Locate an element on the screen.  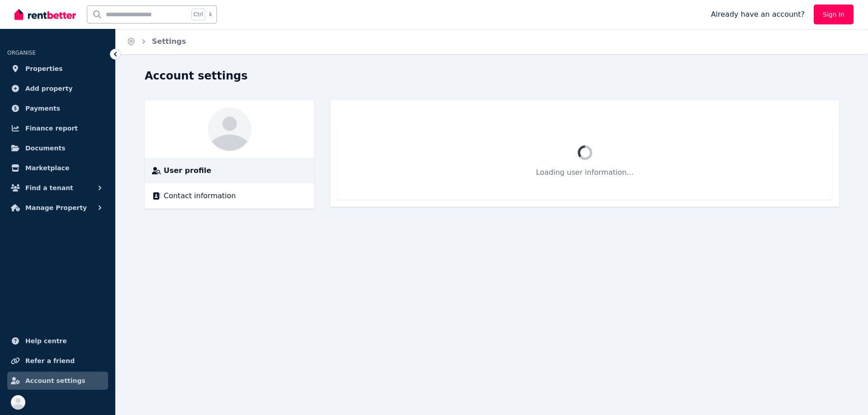
span: Already have an account? is located at coordinates (757, 15).